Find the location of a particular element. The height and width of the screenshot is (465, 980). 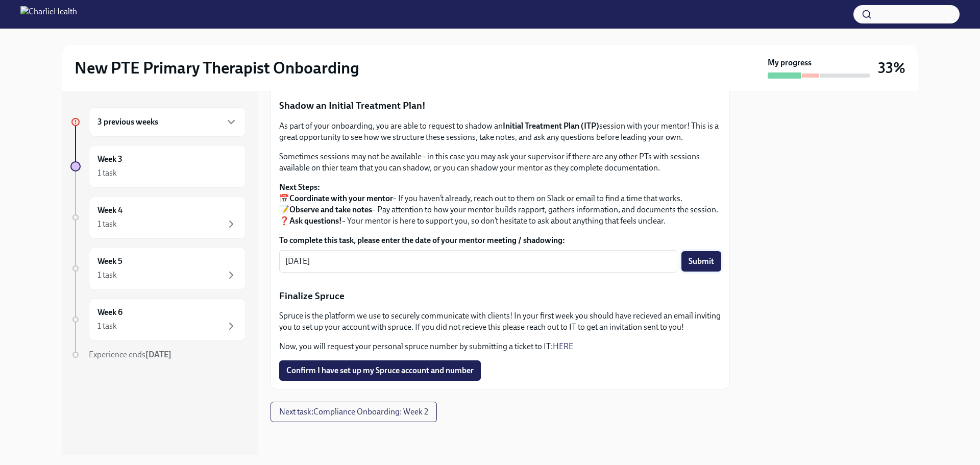

h6: Week 4 is located at coordinates (110, 211).